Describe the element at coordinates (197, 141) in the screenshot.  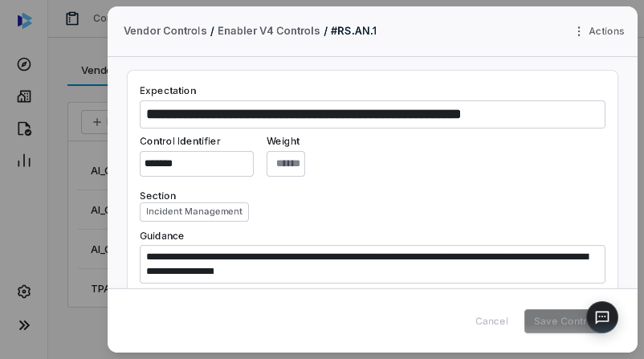
I see `label: Control Identifier` at that location.